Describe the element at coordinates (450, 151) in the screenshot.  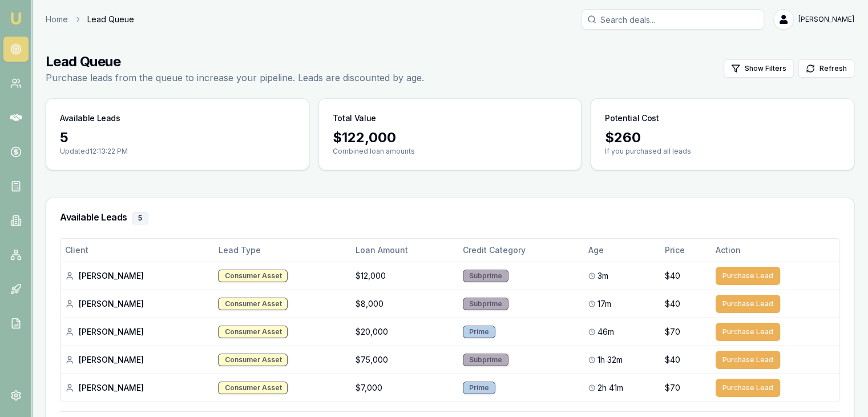
I see `p: Combined loan amounts` at that location.